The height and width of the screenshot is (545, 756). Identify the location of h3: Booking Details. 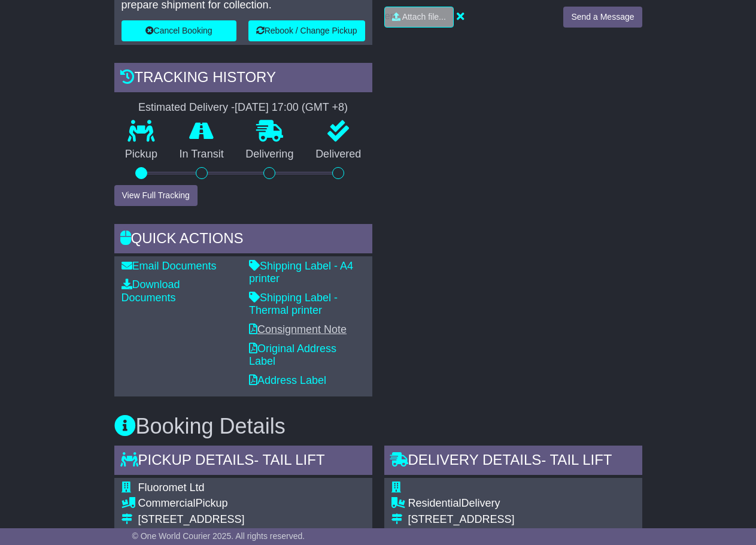
(378, 426).